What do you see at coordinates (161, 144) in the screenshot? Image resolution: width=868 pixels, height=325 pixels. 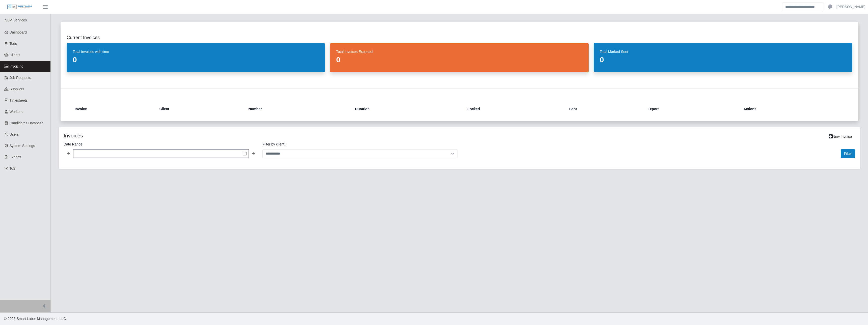 I see `label: Date Range` at bounding box center [161, 144].